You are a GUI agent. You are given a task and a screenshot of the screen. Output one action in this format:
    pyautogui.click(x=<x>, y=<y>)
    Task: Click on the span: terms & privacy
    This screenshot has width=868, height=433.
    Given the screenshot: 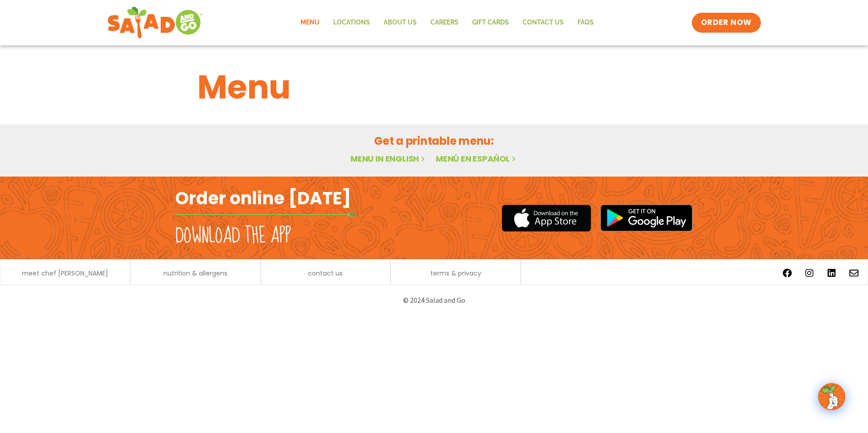 What is the action you would take?
    pyautogui.click(x=456, y=273)
    